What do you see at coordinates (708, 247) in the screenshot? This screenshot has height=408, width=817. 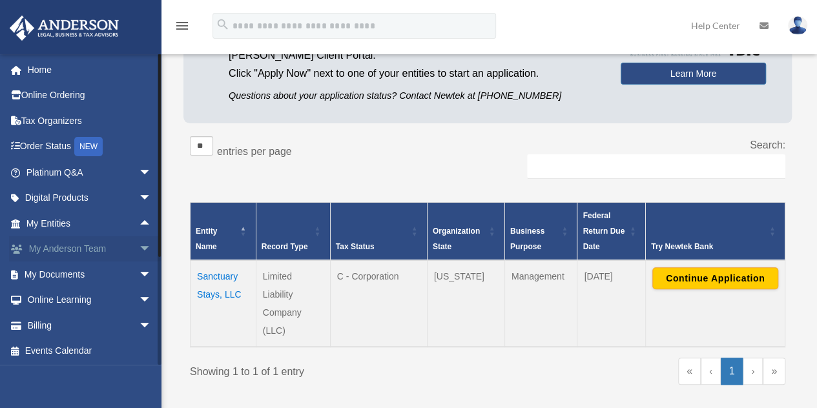 I see `div: Try Newtek Bank` at bounding box center [708, 247].